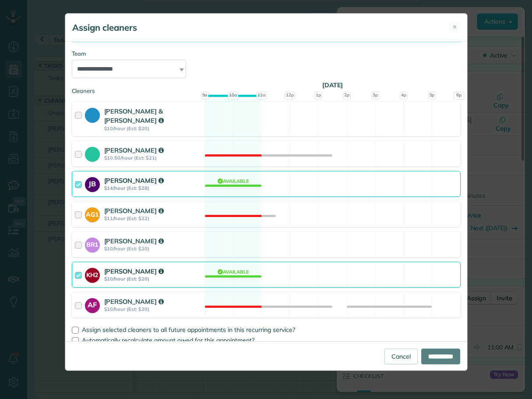 The width and height of the screenshot is (532, 399). Describe the element at coordinates (93, 183) in the screenshot. I see `strong: JB` at that location.